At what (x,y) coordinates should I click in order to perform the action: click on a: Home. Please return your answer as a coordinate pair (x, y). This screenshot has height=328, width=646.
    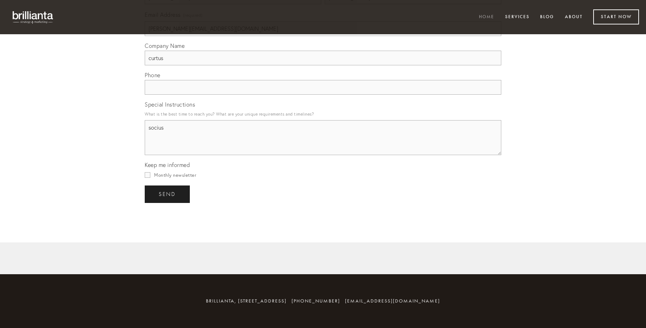
    Looking at the image, I should click on (487, 17).